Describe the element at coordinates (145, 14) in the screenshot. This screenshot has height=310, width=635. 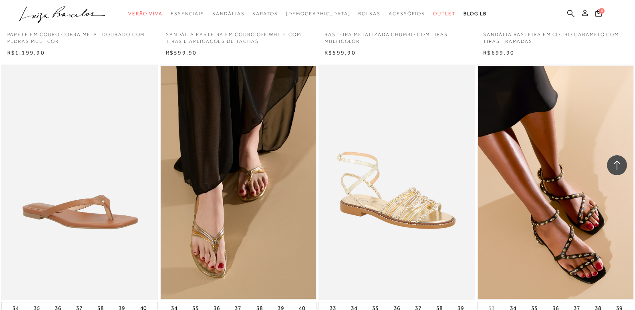
I see `span: Verão Viva` at that location.